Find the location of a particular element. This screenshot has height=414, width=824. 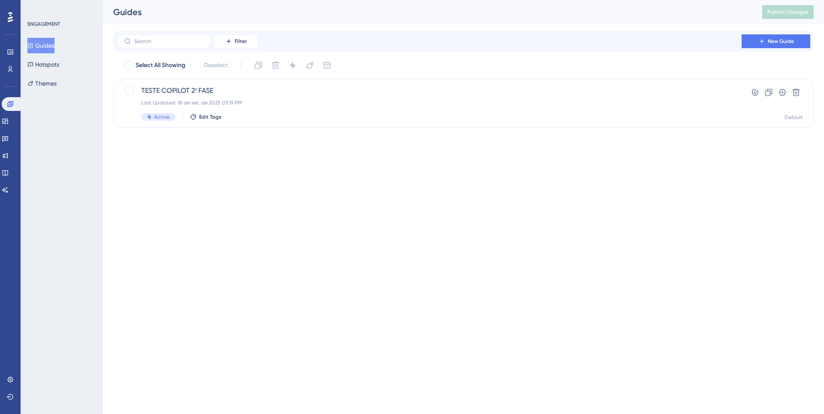

div: Last Updated: 18 de set. de 2025 03:19 PM is located at coordinates (429, 103).